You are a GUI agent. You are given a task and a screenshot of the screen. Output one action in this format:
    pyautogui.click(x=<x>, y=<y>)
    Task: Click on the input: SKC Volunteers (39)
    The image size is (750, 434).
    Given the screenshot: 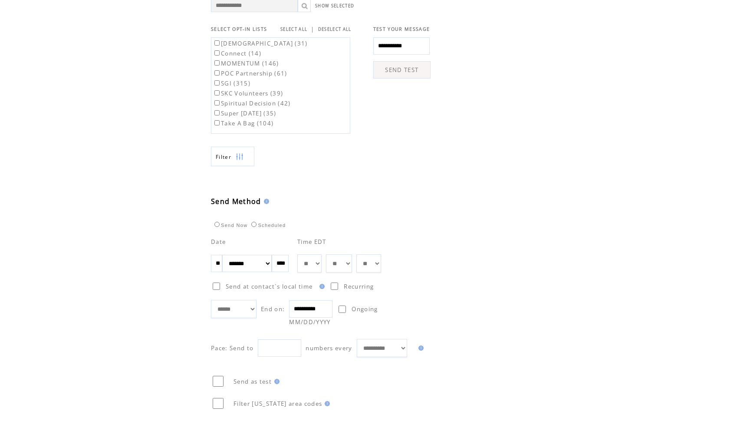 What is the action you would take?
    pyautogui.click(x=217, y=93)
    